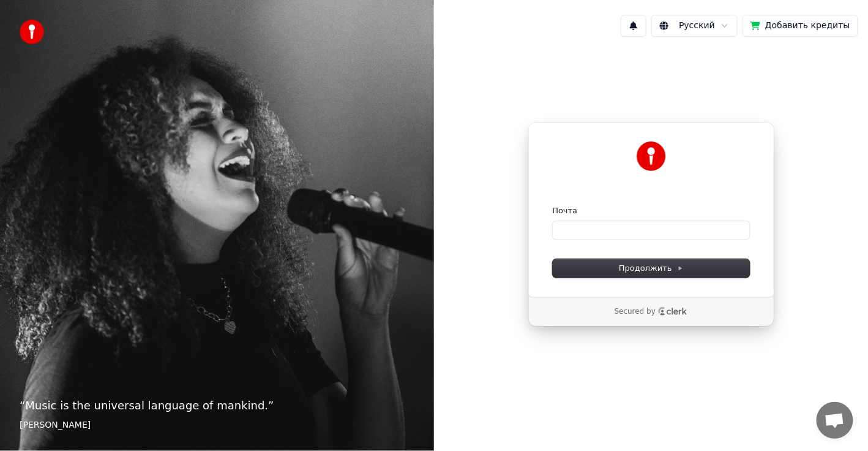 This screenshot has width=868, height=451. I want to click on a: Clerk logo, so click(673, 311).